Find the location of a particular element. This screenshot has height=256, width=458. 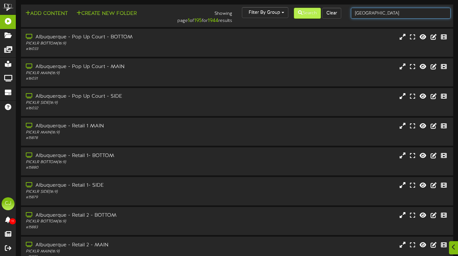

div: Albuquerque - Pop Up Court - BOTTOM is located at coordinates (111, 37).